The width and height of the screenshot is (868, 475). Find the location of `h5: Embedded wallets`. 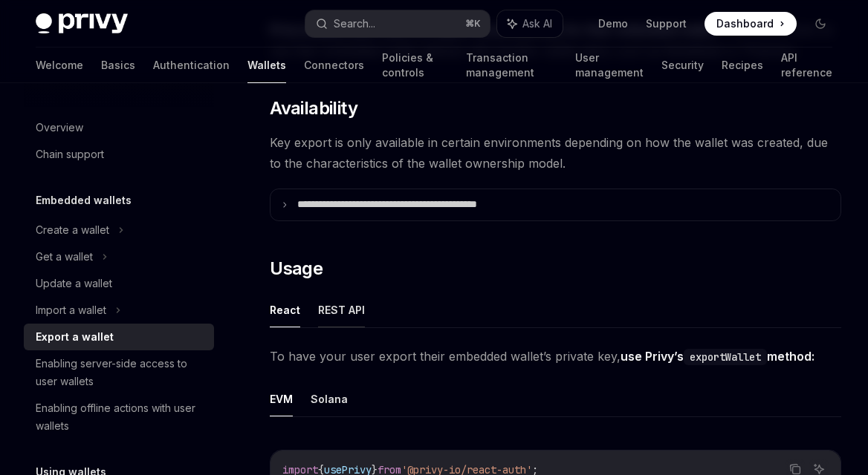

h5: Embedded wallets is located at coordinates (84, 201).